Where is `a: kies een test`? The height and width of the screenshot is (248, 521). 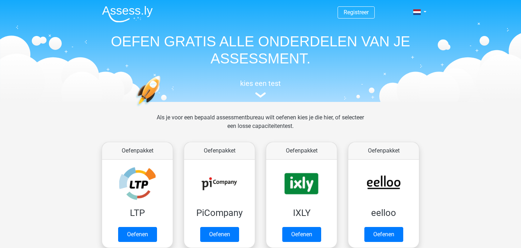 a: kies een test is located at coordinates (260, 88).